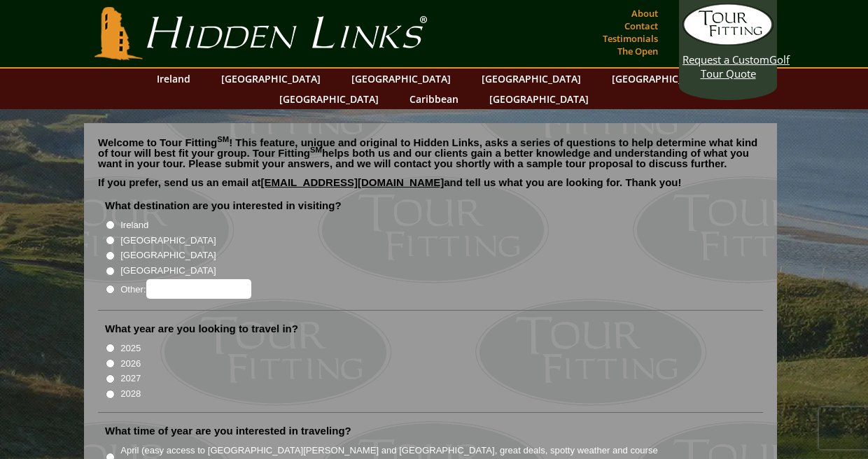 The image size is (868, 459). I want to click on label: Other:, so click(185, 289).